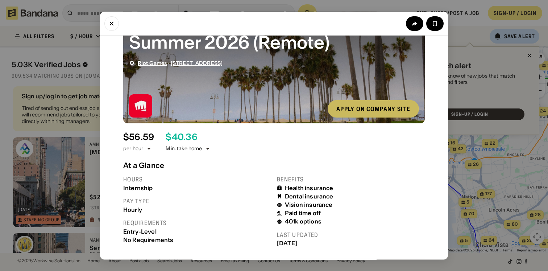 The image size is (548, 271). I want to click on div: Hours, so click(197, 179).